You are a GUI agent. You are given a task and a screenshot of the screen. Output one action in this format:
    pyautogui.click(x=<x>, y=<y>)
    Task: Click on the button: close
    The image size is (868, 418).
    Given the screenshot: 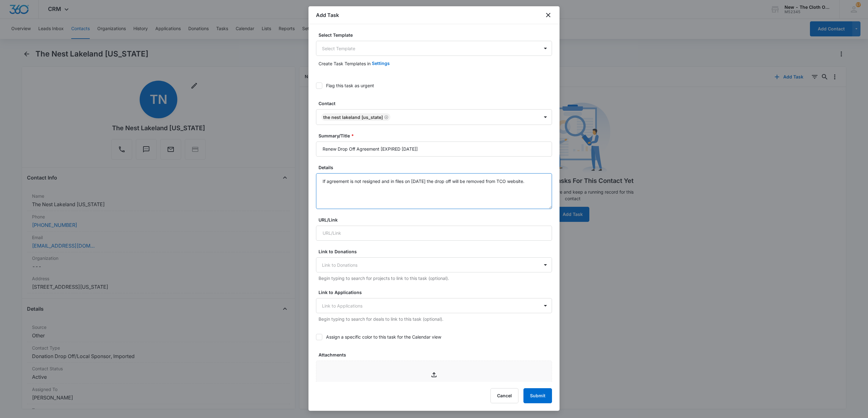 What is the action you would take?
    pyautogui.click(x=548, y=15)
    